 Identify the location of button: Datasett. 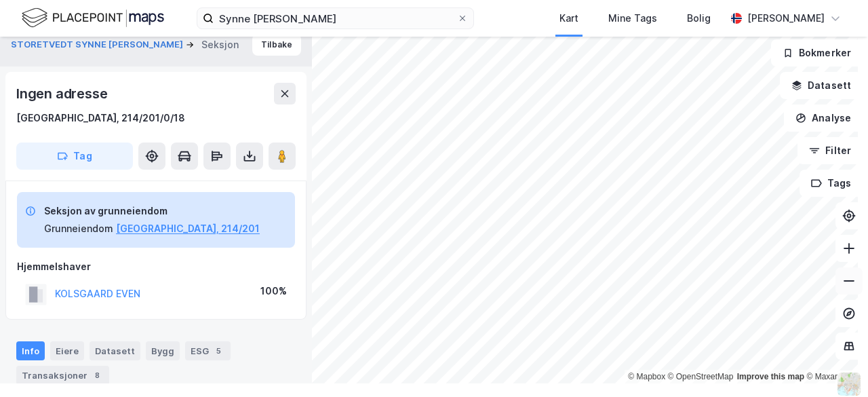
(821, 85).